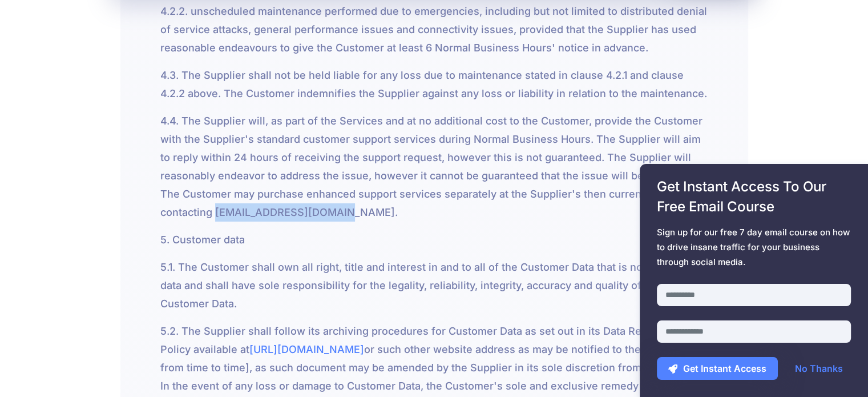 Image resolution: width=868 pixels, height=397 pixels. What do you see at coordinates (434, 285) in the screenshot?
I see `p: 5.1. The Customer shall own all right, title and interest in and to all of the Customer Data that...` at bounding box center [434, 285].